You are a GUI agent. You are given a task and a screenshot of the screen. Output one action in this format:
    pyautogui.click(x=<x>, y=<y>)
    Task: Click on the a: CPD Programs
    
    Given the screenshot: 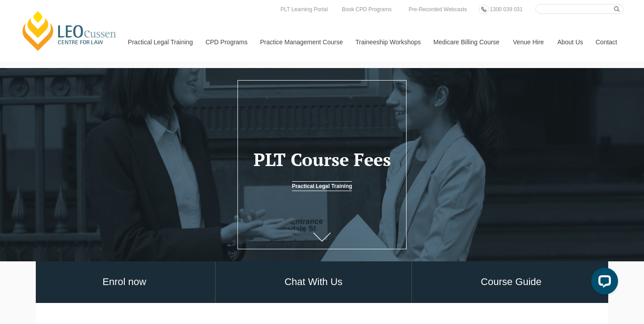 What is the action you would take?
    pyautogui.click(x=226, y=42)
    